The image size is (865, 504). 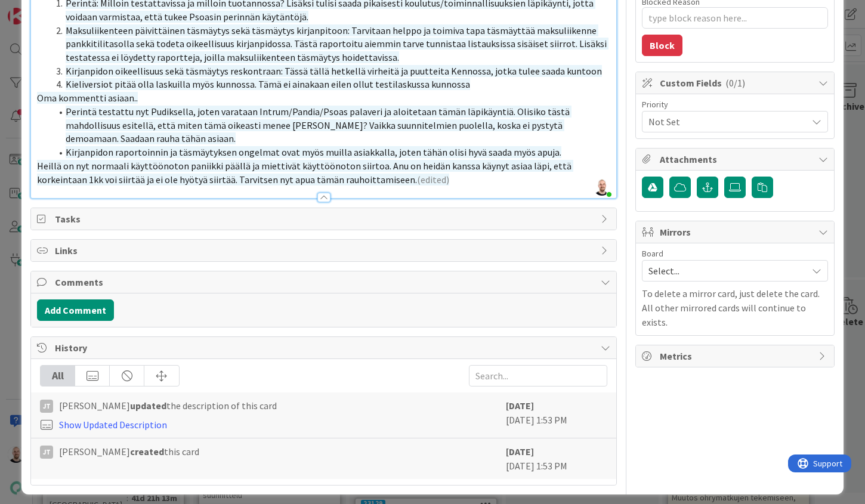 I want to click on span: (edited), so click(x=433, y=179).